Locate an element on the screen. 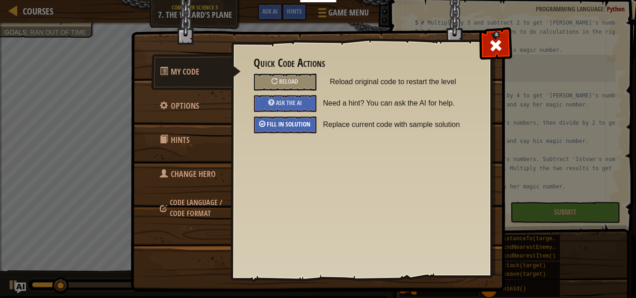 This screenshot has width=636, height=298. span: Fill in solution is located at coordinates (289, 124).